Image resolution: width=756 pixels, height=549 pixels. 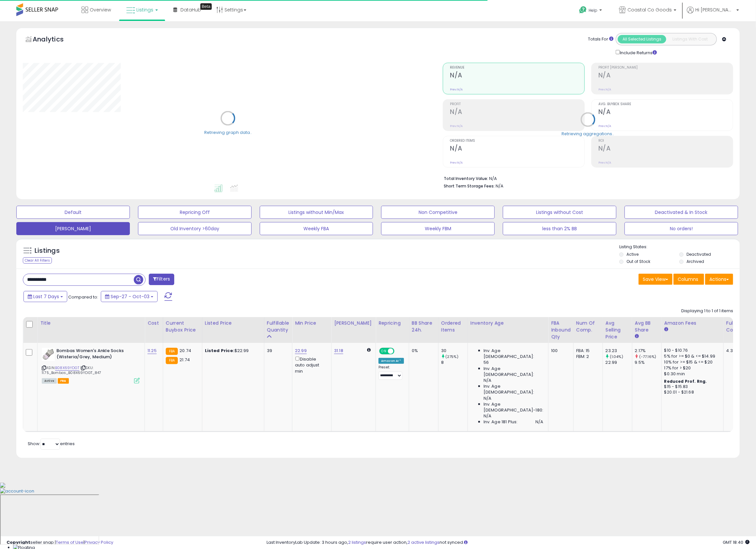 I want to click on span: Sep-27 - Oct-03, so click(x=130, y=296).